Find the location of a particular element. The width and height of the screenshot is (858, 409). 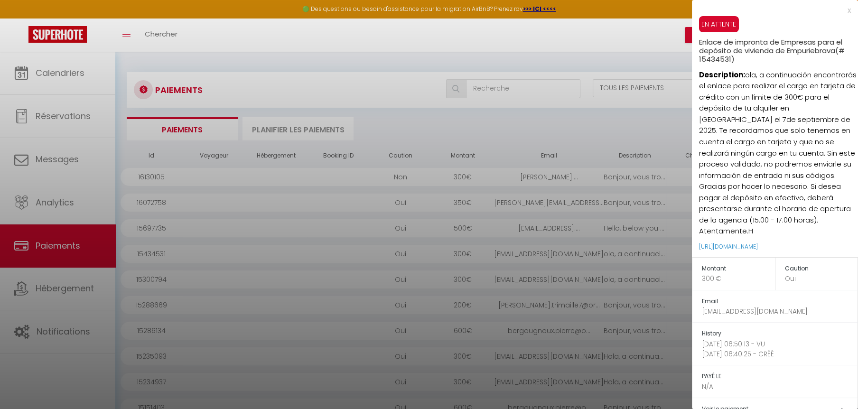

p: 300 € is located at coordinates (738, 279).